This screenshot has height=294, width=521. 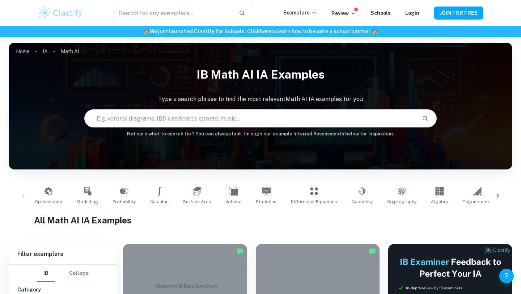 I want to click on input: E.g. voronoi diagrams, IBD candidates spread, music..., so click(x=250, y=118).